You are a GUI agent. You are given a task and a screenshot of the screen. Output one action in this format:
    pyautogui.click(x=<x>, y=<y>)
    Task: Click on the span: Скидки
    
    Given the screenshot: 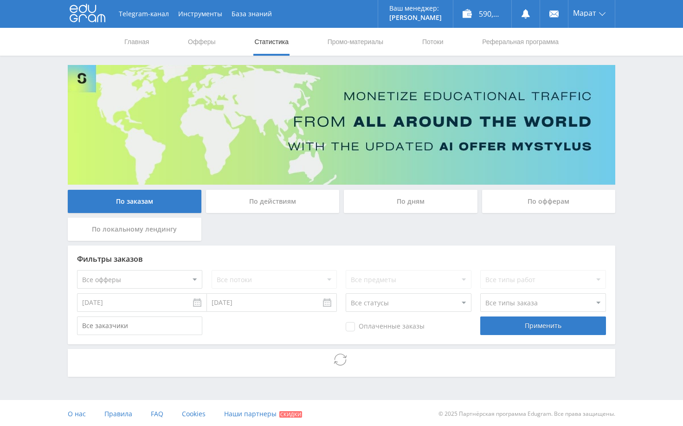 What is the action you would take?
    pyautogui.click(x=291, y=415)
    